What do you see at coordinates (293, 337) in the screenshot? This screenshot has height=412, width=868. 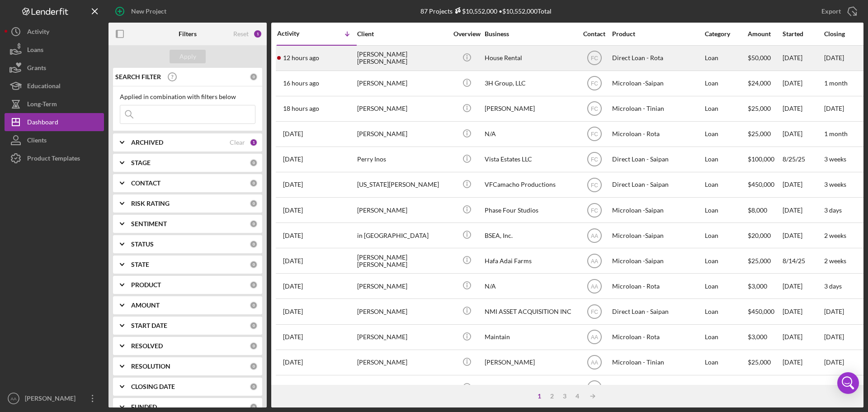 I see `time: 2025-07-25 02:15` at bounding box center [293, 337].